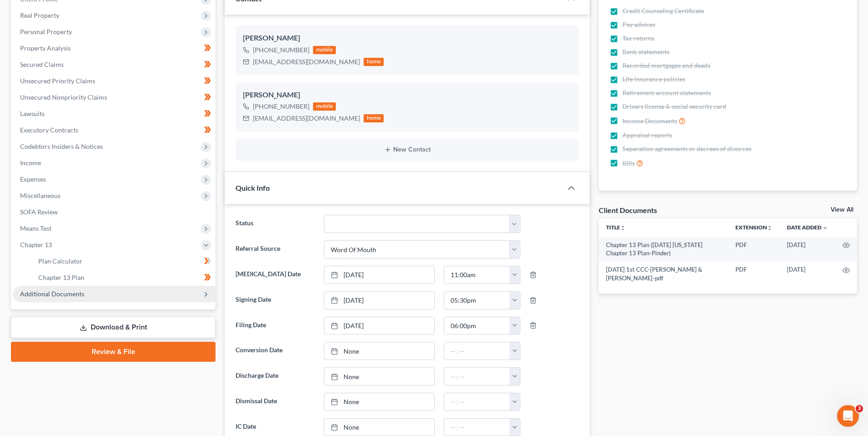  What do you see at coordinates (648, 135) in the screenshot?
I see `span: Appraisal reports` at bounding box center [648, 135].